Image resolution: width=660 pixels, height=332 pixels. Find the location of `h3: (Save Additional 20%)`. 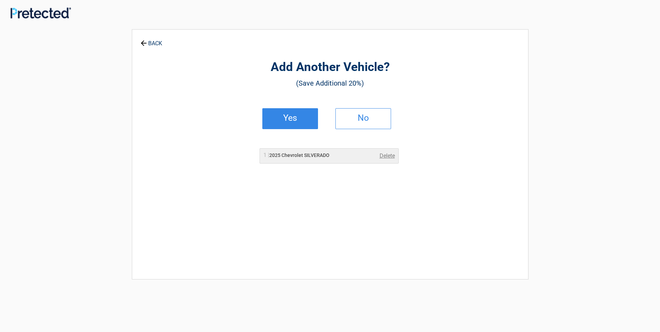

h3: (Save Additional 20%) is located at coordinates (330, 83).